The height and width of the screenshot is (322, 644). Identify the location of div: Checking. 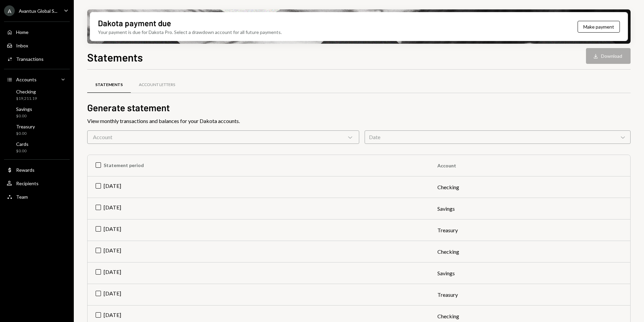
(27, 91).